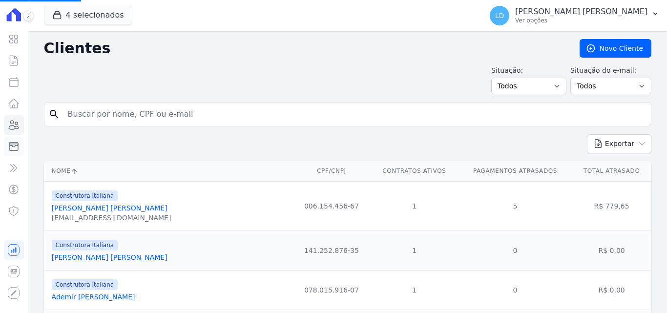  Describe the element at coordinates (619, 143) in the screenshot. I see `button: Exportar` at that location.